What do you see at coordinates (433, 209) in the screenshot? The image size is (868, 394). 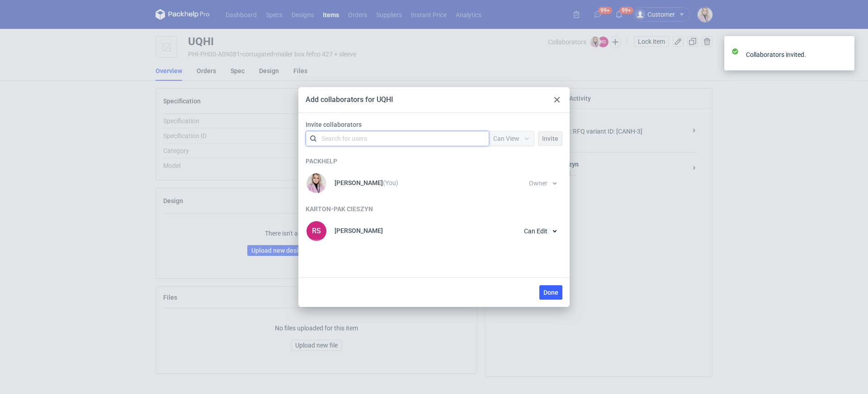 I see `h3: Karton-Pak Cieszyn` at bounding box center [433, 209].